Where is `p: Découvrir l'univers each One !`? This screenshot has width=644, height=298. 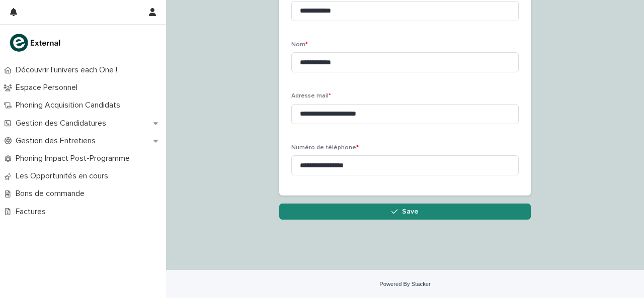
p: Découvrir l'univers each One ! is located at coordinates (68, 70).